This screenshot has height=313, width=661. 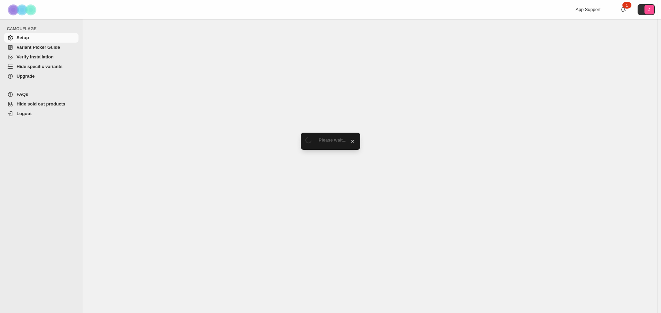 What do you see at coordinates (43, 29) in the screenshot?
I see `span: CAMOUFLAGE` at bounding box center [43, 29].